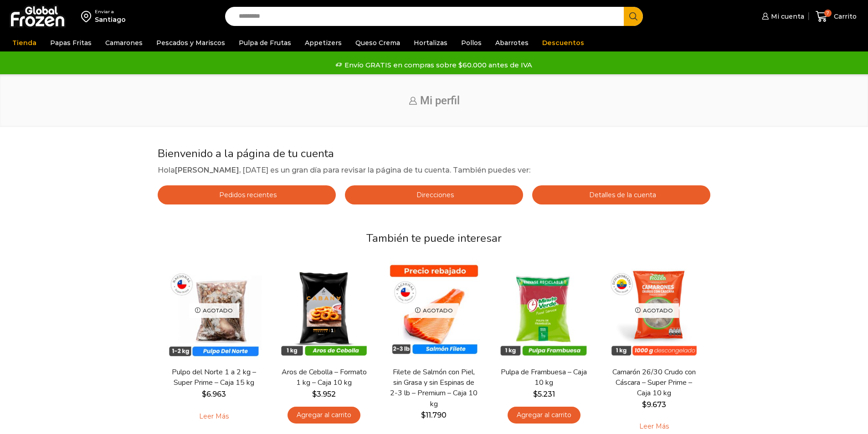 The width and height of the screenshot is (868, 434). What do you see at coordinates (782, 16) in the screenshot?
I see `a: Mi cuenta` at bounding box center [782, 16].